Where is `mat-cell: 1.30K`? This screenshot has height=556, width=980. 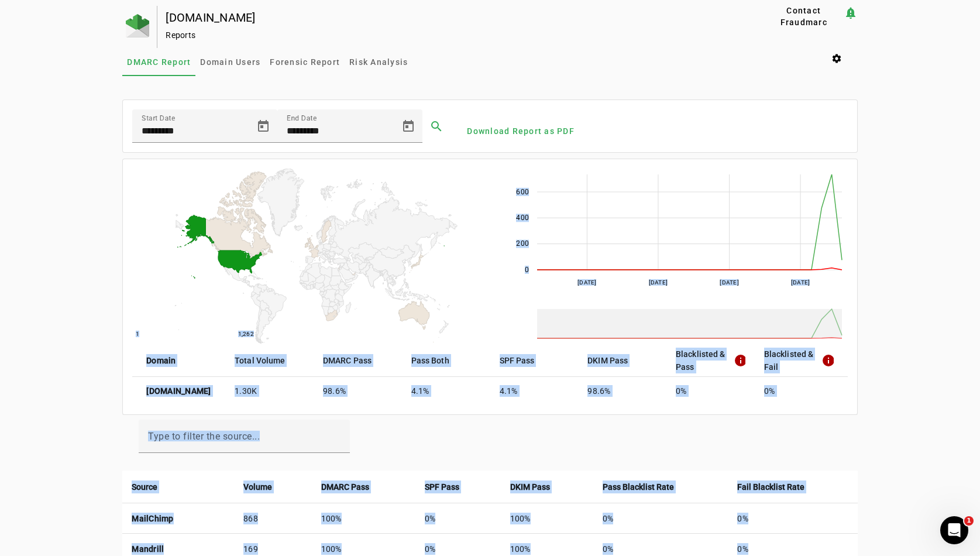 mat-cell: 1.30K is located at coordinates (269, 391).